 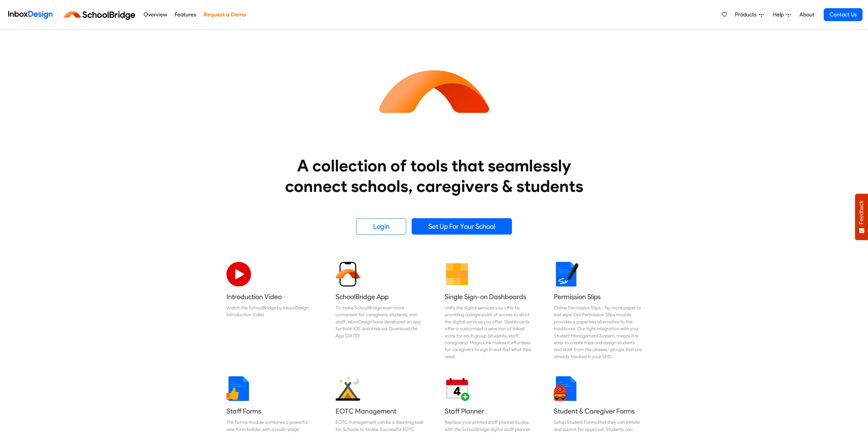 What do you see at coordinates (489, 411) in the screenshot?
I see `h5: Staff Planner` at bounding box center [489, 411].